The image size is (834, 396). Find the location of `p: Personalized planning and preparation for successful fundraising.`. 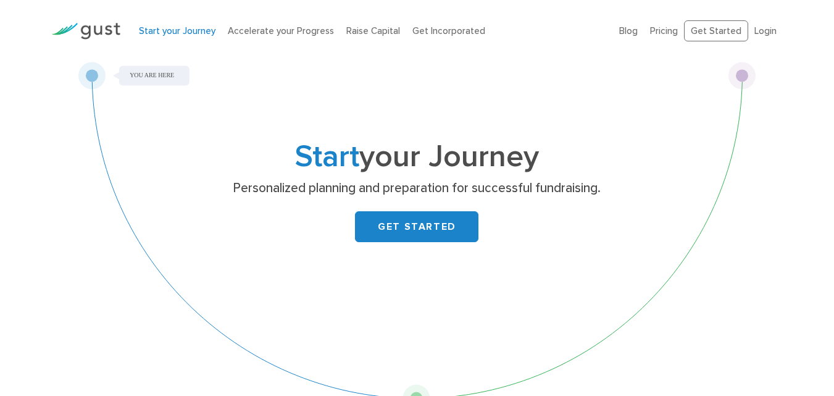

p: Personalized planning and preparation for successful fundraising. is located at coordinates (417, 188).